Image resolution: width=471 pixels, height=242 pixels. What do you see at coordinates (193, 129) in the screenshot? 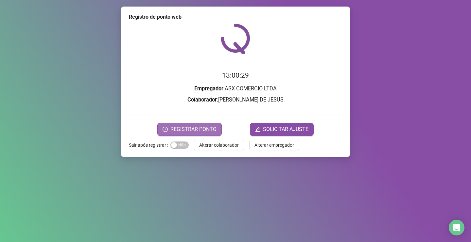
I see `span: REGISTRAR PONTO` at bounding box center [193, 129].